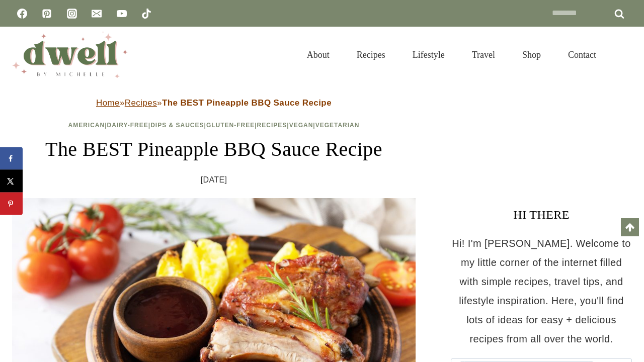  What do you see at coordinates (128, 125) in the screenshot?
I see `a: Dairy-Free` at bounding box center [128, 125].